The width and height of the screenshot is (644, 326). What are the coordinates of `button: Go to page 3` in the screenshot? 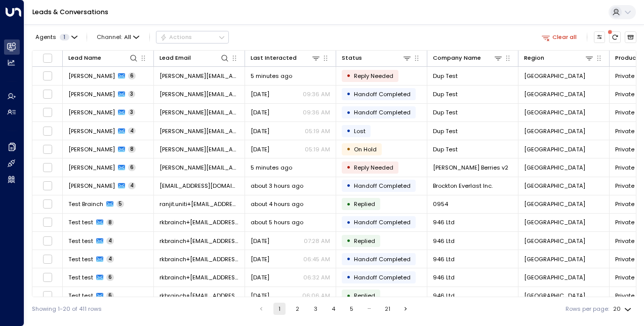 It's located at (316, 309).